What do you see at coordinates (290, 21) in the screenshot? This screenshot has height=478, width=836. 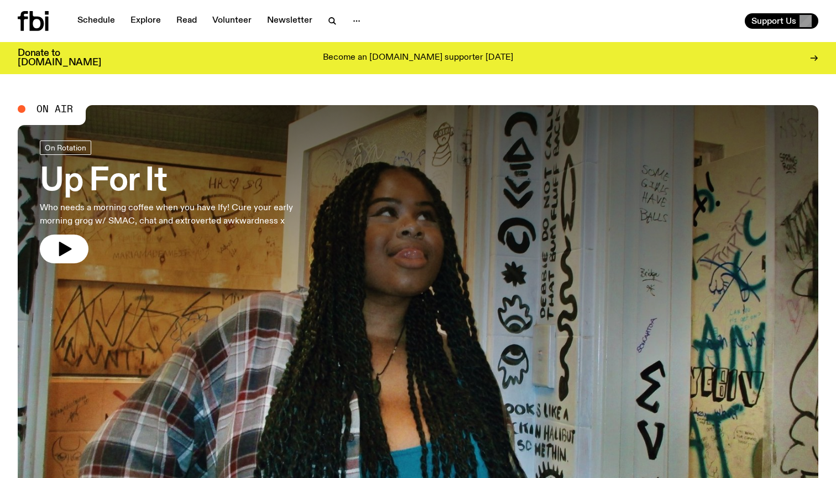 I see `a: Newsletter` at bounding box center [290, 21].